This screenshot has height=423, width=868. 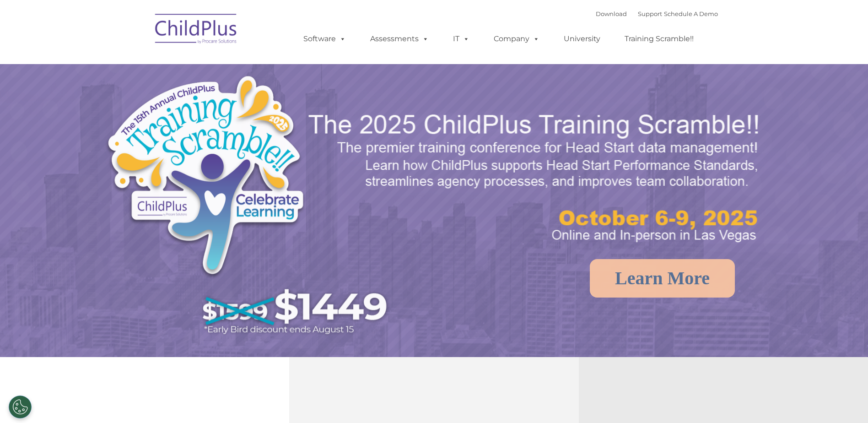 What do you see at coordinates (650, 13) in the screenshot?
I see `a: Support` at bounding box center [650, 13].